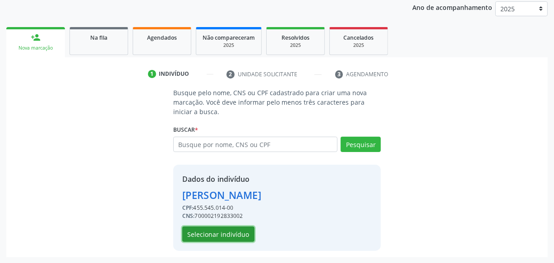 This screenshot has height=263, width=554. What do you see at coordinates (36, 37) in the screenshot?
I see `div: person_add` at bounding box center [36, 37].